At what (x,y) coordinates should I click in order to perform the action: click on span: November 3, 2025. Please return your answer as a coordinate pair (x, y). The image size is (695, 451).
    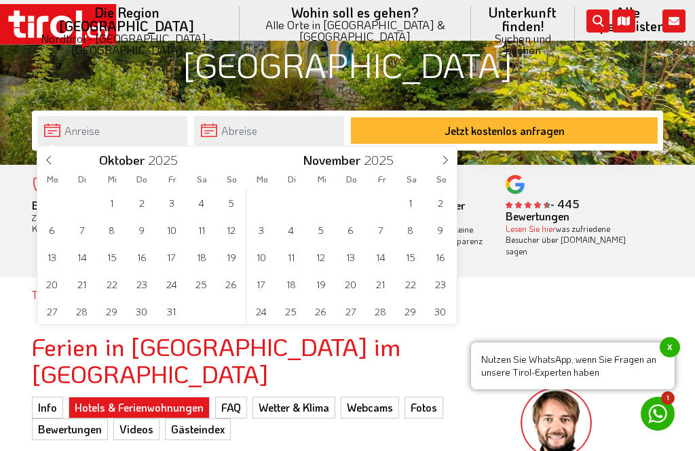
    Looking at the image, I should click on (260, 229).